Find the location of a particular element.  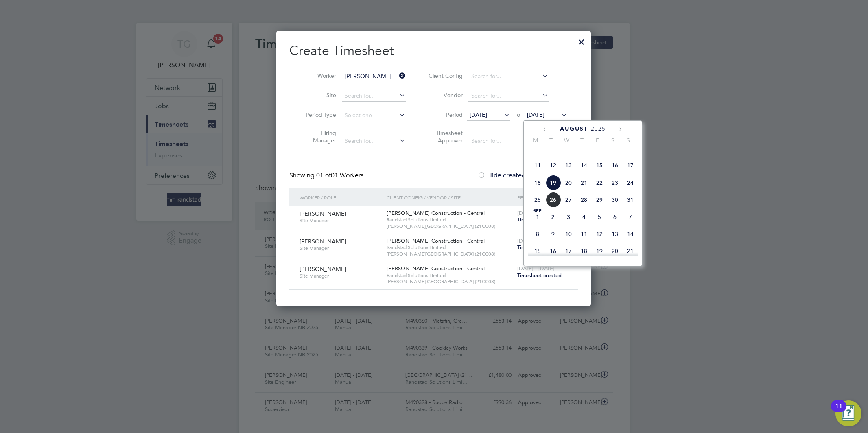

span: August is located at coordinates (574, 129).